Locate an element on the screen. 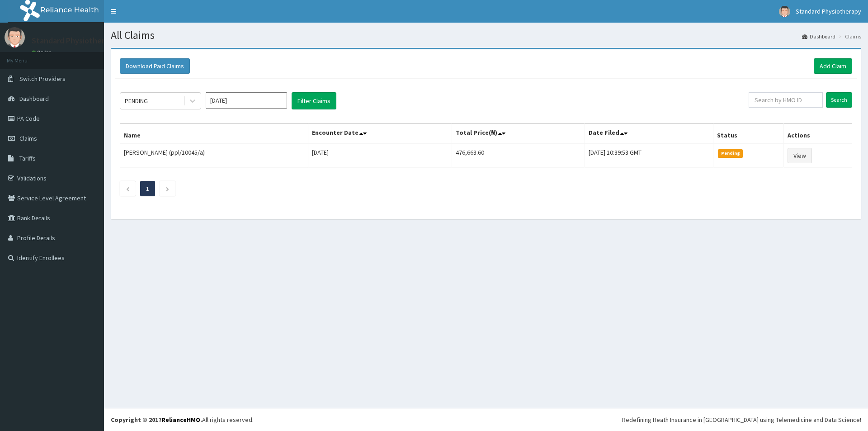 This screenshot has width=868, height=431. th: Date Filed is located at coordinates (649, 134).